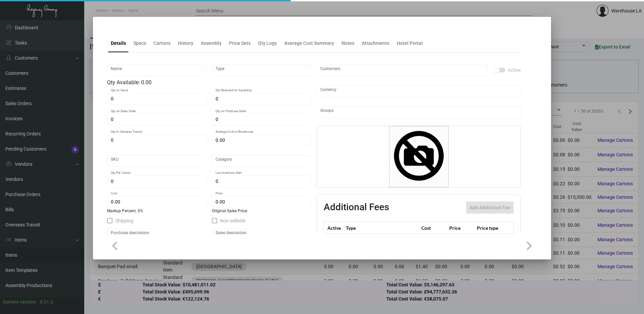  What do you see at coordinates (162, 43) in the screenshot?
I see `div: Cartons` at bounding box center [162, 43].